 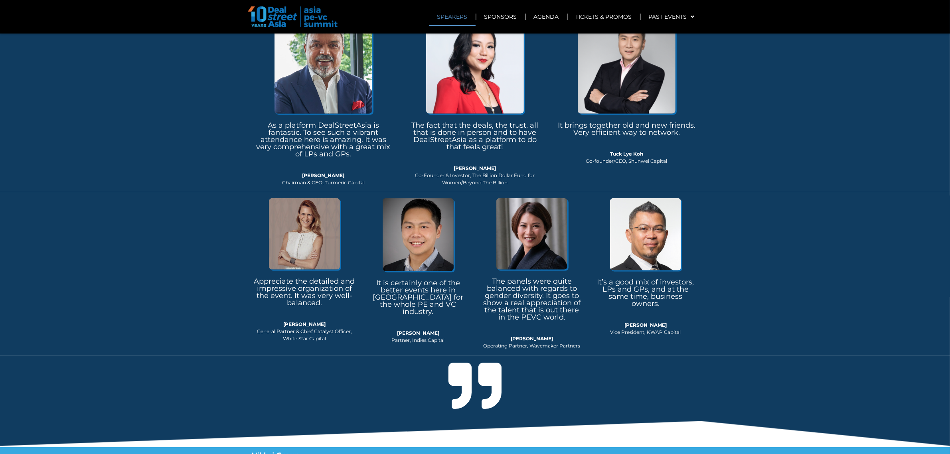 I want to click on strong: Tuck Lye Koh, so click(x=627, y=154).